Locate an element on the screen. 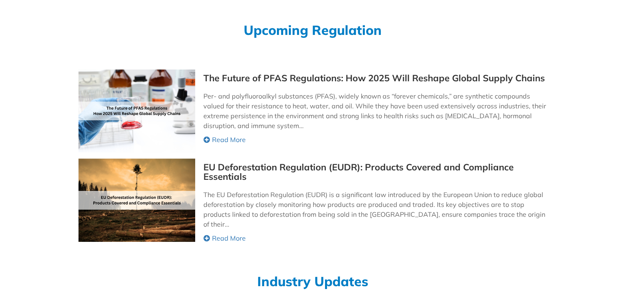 The width and height of the screenshot is (625, 303). a: EU Deforestation Regulation (EUDR): Products Covered and Compliance Essentials is located at coordinates (375, 172).